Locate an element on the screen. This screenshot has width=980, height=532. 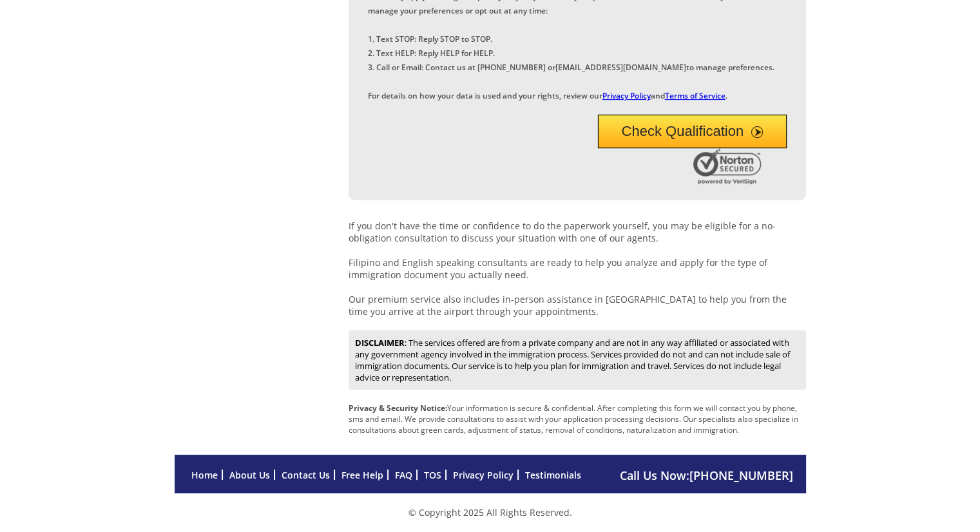
a: FAQ is located at coordinates (404, 474).